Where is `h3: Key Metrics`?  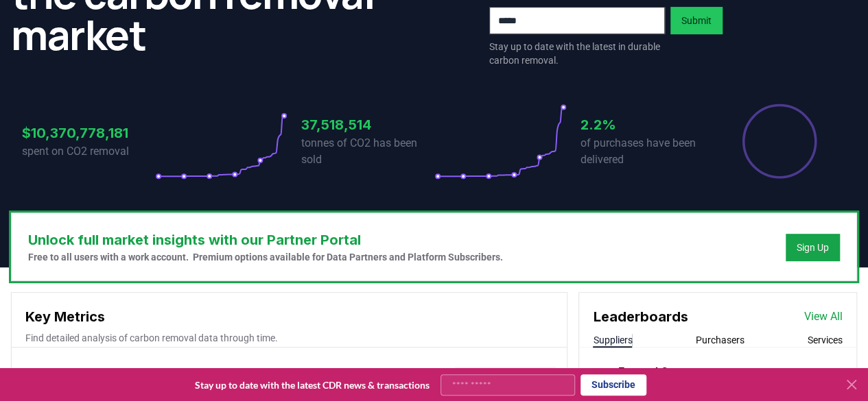 h3: Key Metrics is located at coordinates (289, 316).